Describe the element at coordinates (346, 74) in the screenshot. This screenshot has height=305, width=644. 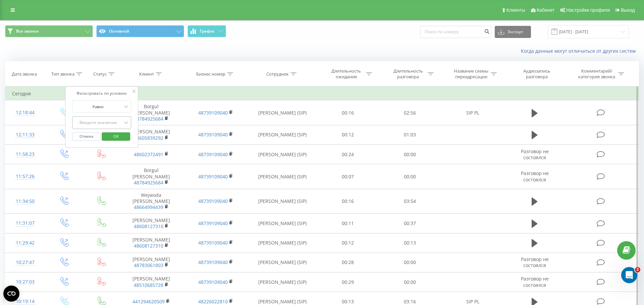
I see `div: Длительность ожидания` at that location.